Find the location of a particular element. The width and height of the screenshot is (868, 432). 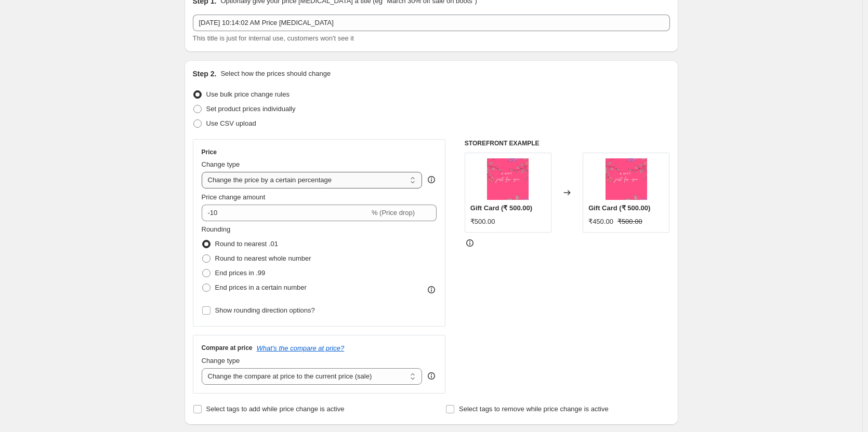

h3: Compare at price is located at coordinates (227, 348).